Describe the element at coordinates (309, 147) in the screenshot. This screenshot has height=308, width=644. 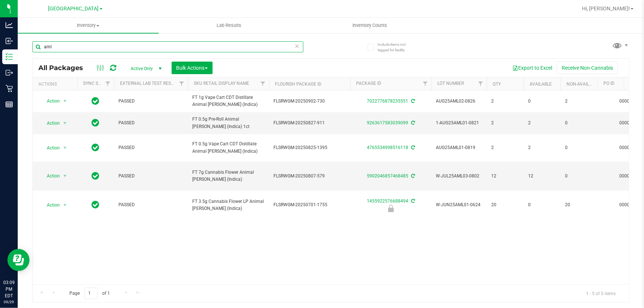
I see `span: FLSRWGM-20250825-1395` at that location.